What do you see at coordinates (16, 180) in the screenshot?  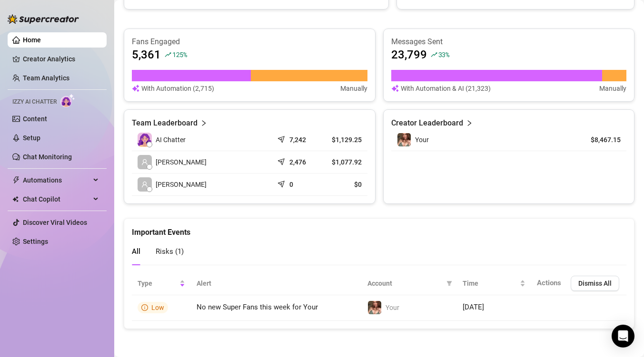 I see `span: thunderbolt` at bounding box center [16, 180].